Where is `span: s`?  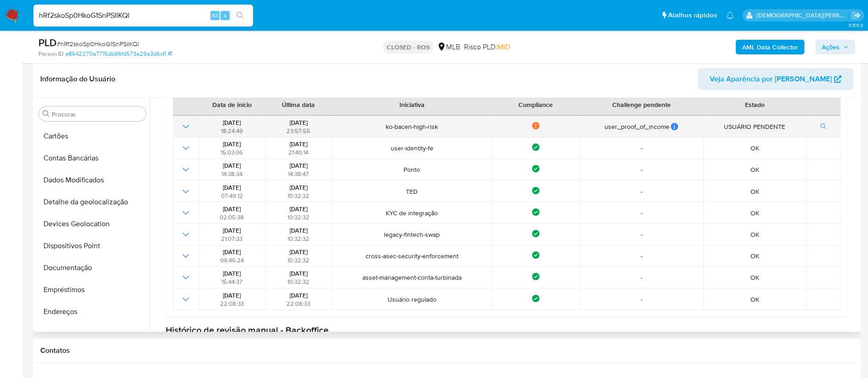
span: s is located at coordinates (225, 15).